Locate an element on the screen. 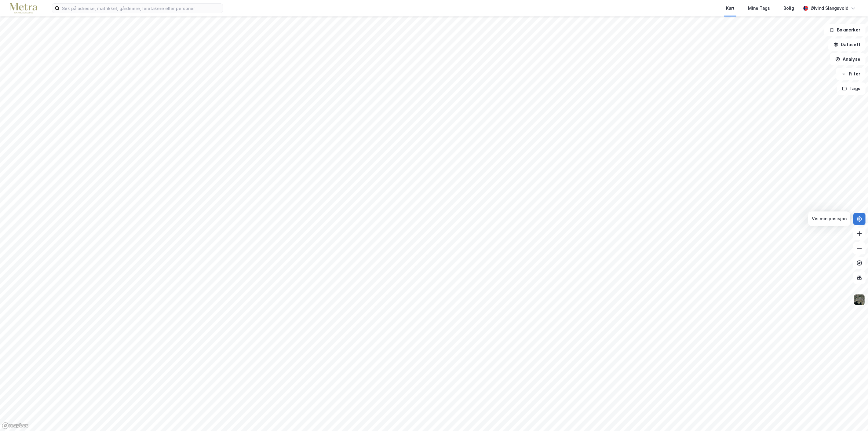 The width and height of the screenshot is (868, 431). button: Tags is located at coordinates (851, 88).